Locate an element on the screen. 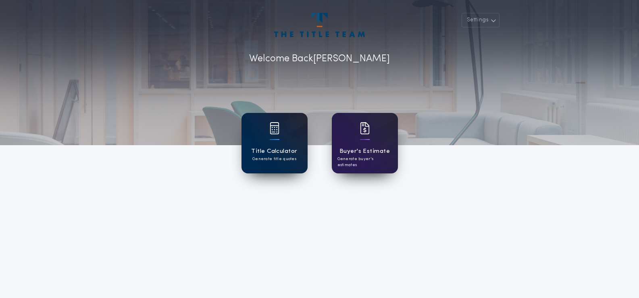 This screenshot has height=298, width=639. p: Generate title quotes is located at coordinates (274, 159).